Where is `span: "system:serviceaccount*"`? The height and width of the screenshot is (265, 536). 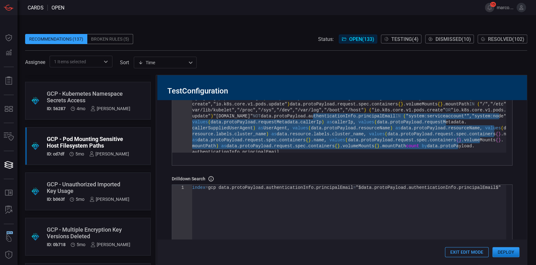
span: "system:serviceaccount*" is located at coordinates (438, 116).